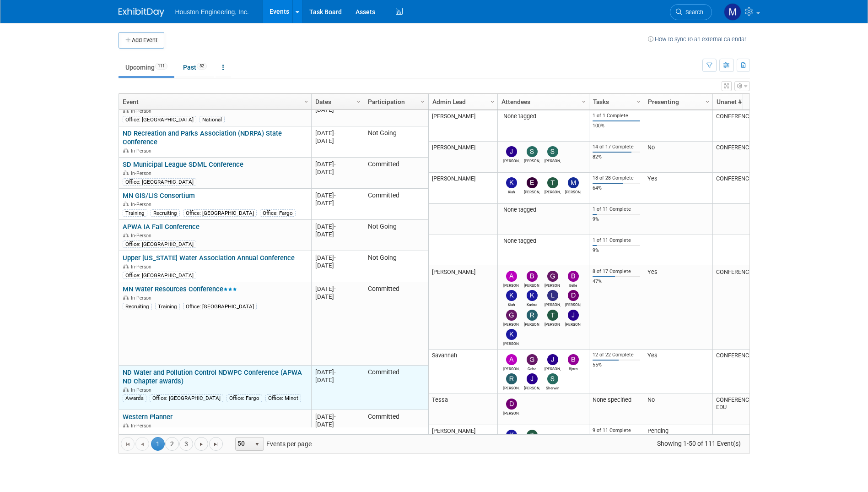  Describe the element at coordinates (135, 398) in the screenshot. I see `div: Awards` at that location.